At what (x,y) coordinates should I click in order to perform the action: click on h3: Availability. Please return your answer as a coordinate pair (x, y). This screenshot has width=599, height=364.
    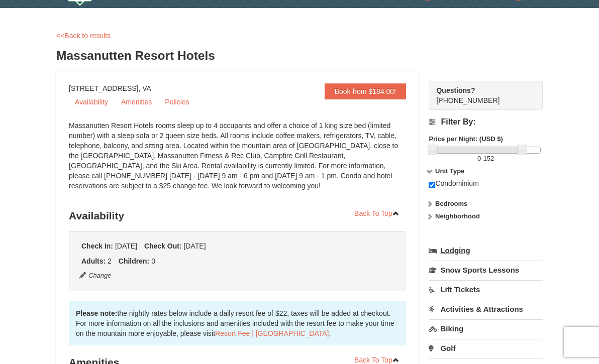
    Looking at the image, I should click on (237, 216).